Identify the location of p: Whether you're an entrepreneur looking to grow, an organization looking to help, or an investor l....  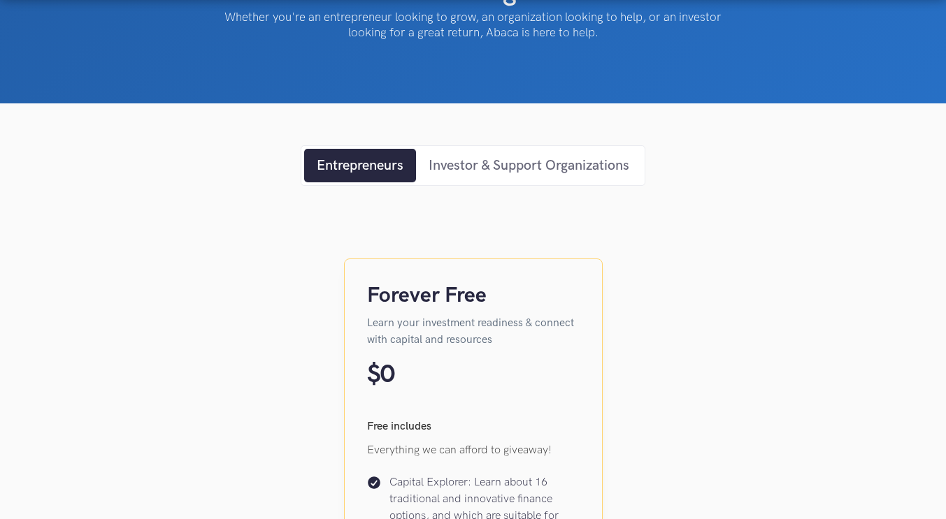
(473, 25).